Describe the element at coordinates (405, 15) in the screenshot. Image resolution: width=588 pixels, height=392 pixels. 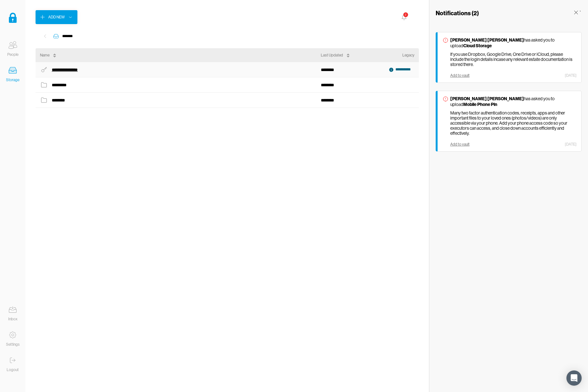
I see `div: 2` at that location.